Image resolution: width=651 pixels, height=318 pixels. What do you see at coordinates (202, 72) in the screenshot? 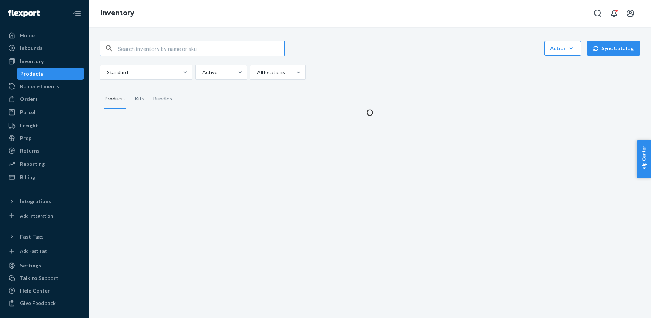
I see `input: Active` at bounding box center [202, 72].